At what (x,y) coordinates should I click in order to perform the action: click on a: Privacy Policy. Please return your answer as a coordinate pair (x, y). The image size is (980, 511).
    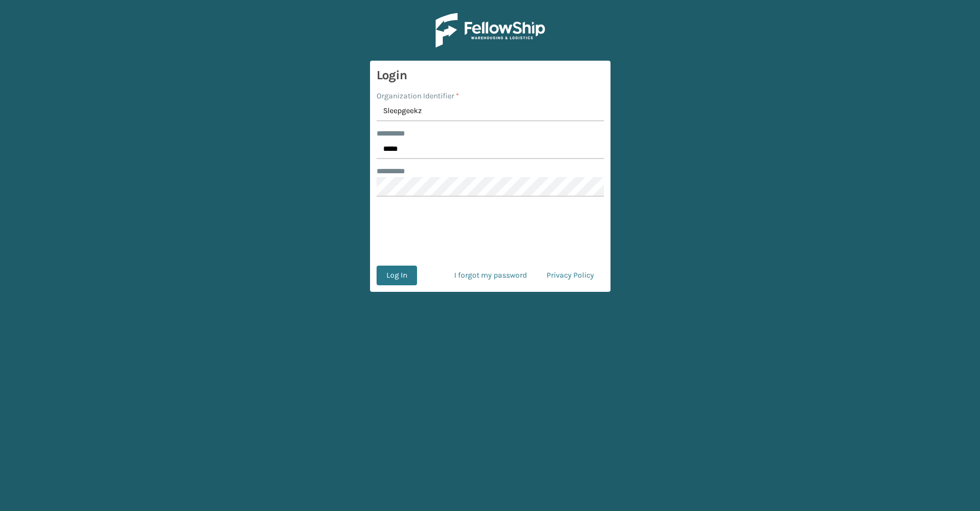
    Looking at the image, I should click on (570, 276).